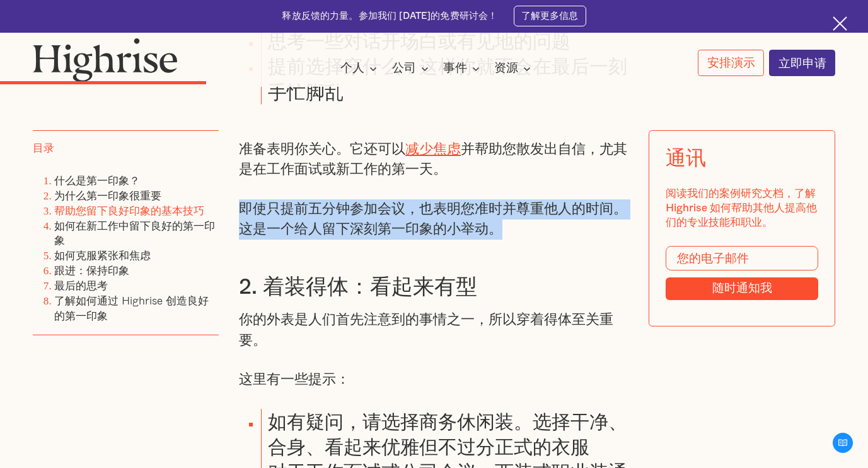 The width and height of the screenshot is (868, 468). What do you see at coordinates (97, 180) in the screenshot?
I see `a: 什么是第一印象？` at bounding box center [97, 180].